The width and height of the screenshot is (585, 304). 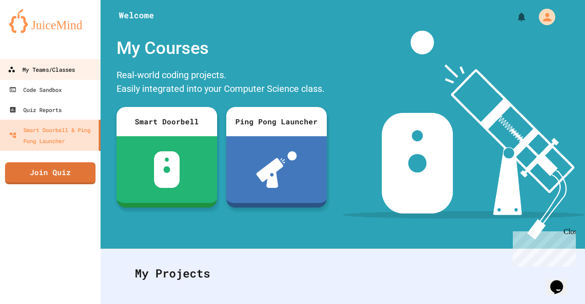 I want to click on div: Smart Doorbell & Ping Pong Launcher, so click(x=52, y=135).